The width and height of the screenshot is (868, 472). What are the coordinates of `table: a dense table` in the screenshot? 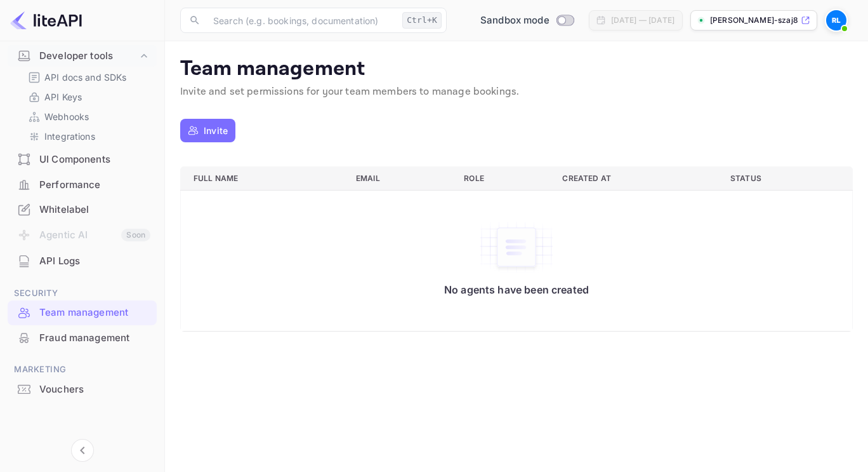 It's located at (517, 249).